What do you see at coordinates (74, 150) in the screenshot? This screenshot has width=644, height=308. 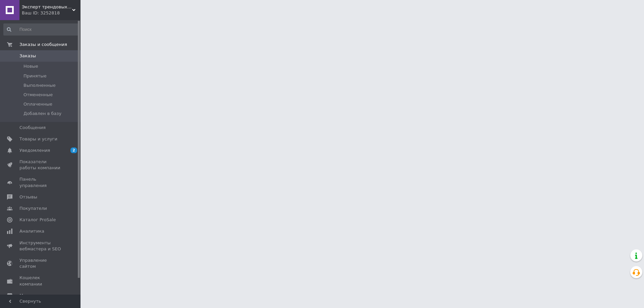 I see `span: 2` at bounding box center [74, 150].